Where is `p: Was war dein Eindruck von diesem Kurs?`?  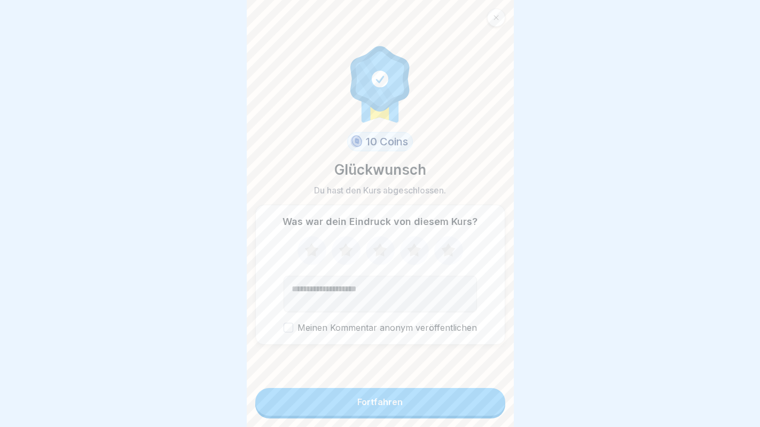 p: Was war dein Eindruck von diesem Kurs? is located at coordinates (380, 222).